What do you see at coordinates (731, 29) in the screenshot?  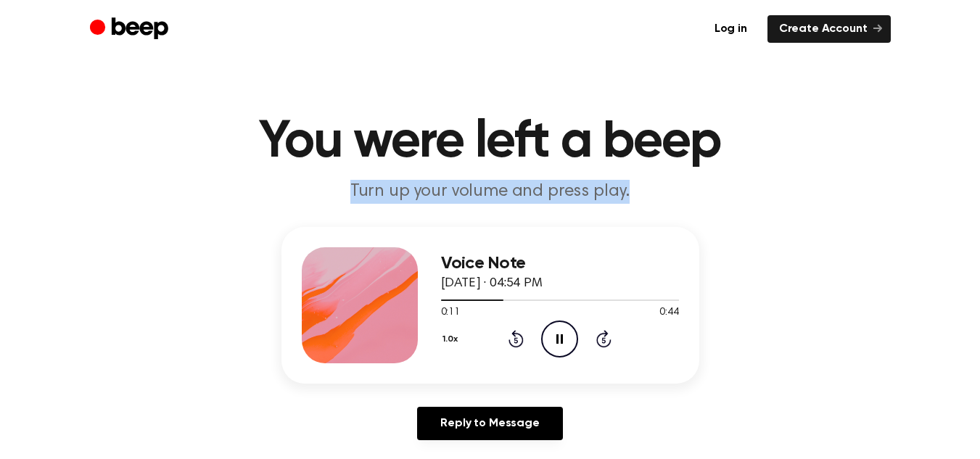 I see `a: Log in` at bounding box center [731, 29].